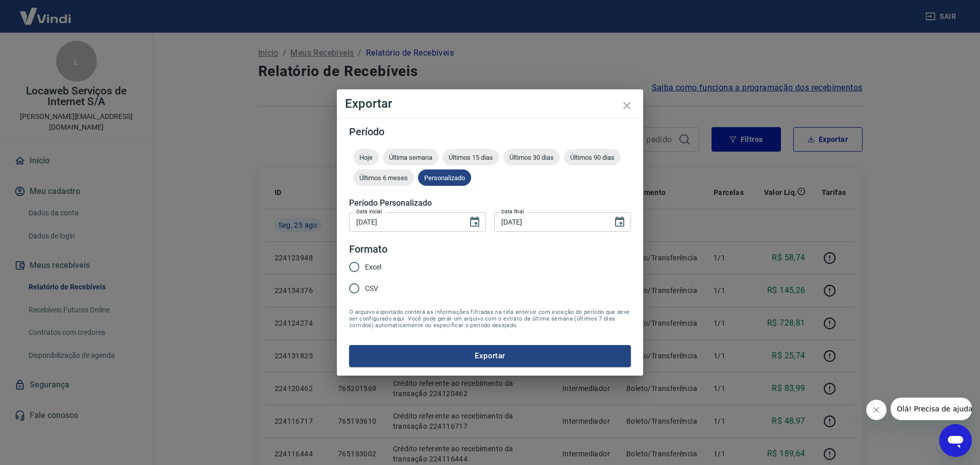 The image size is (980, 465). Describe the element at coordinates (366, 158) in the screenshot. I see `div: Hoje` at that location.